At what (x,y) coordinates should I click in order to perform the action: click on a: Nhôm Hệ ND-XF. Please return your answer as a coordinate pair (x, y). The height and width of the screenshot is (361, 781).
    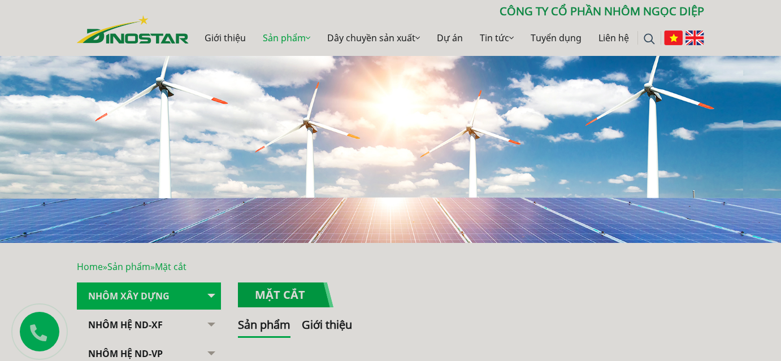
    Looking at the image, I should click on (149, 325).